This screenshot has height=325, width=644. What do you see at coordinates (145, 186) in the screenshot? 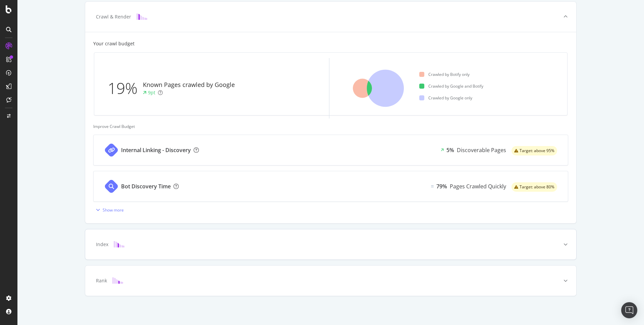
I see `div: Bot Discovery Time` at bounding box center [145, 186].